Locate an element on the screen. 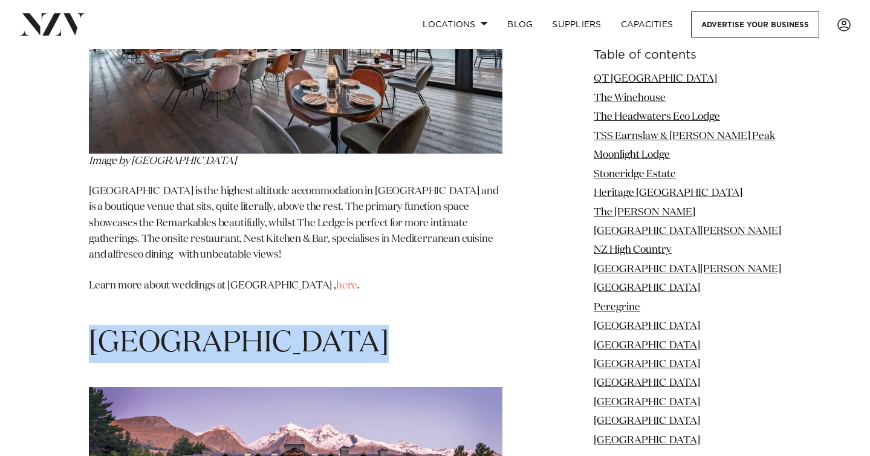 This screenshot has height=456, width=870. a: Stoneridge Estate is located at coordinates (635, 174).